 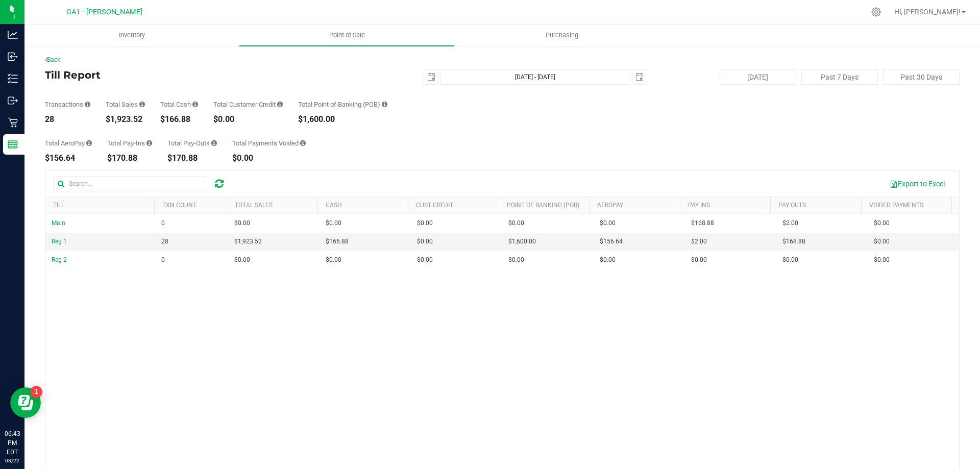 I want to click on a: Purchasing, so click(x=561, y=35).